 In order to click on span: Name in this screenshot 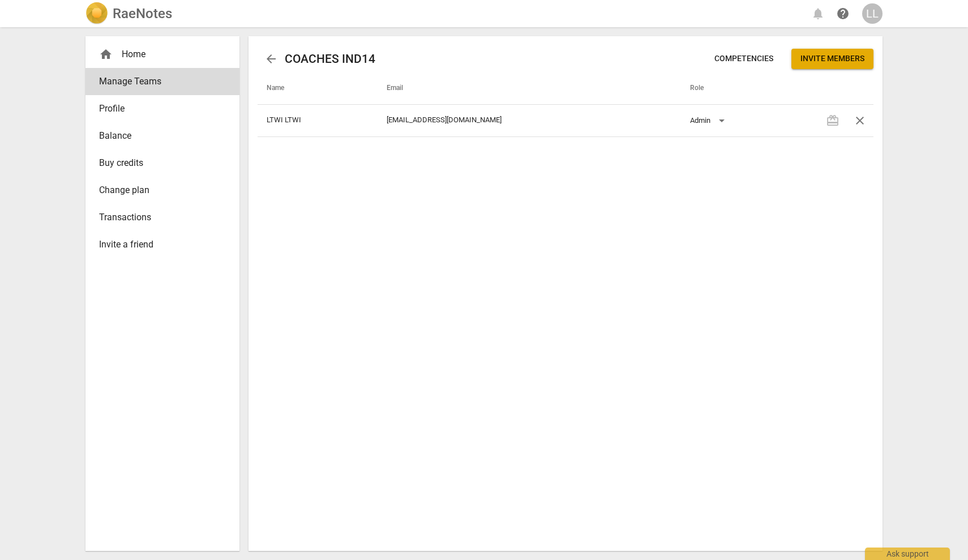, I will do `click(282, 89)`.